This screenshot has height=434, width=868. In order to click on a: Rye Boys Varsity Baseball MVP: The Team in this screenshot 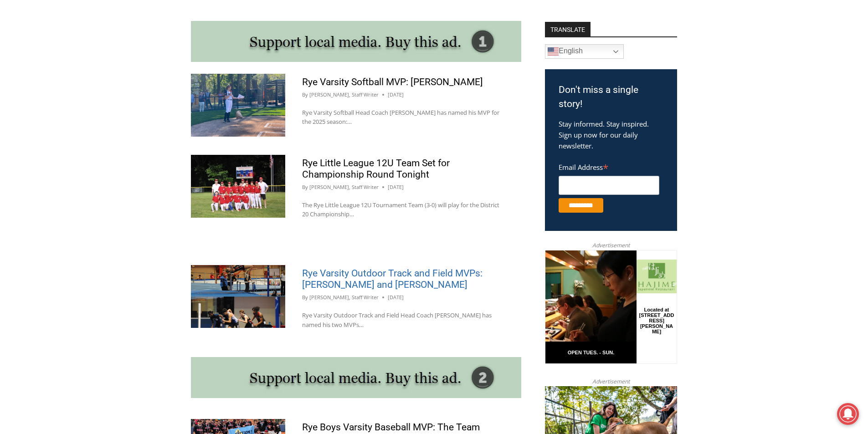, I will do `click(391, 427)`.